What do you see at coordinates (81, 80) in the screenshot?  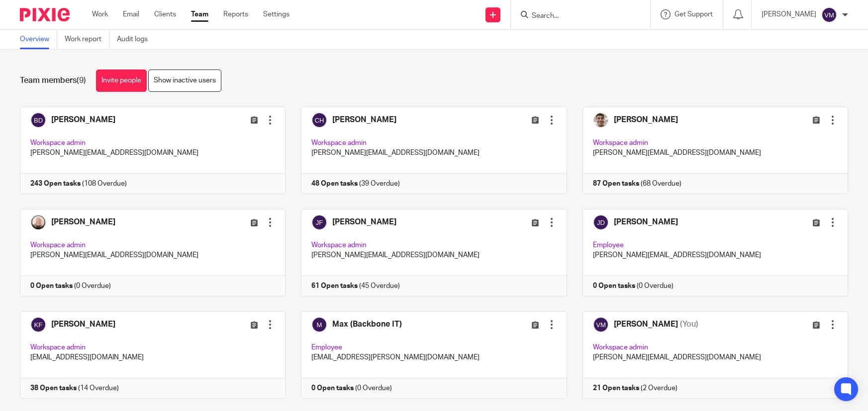 I see `span: (9)` at bounding box center [81, 80].